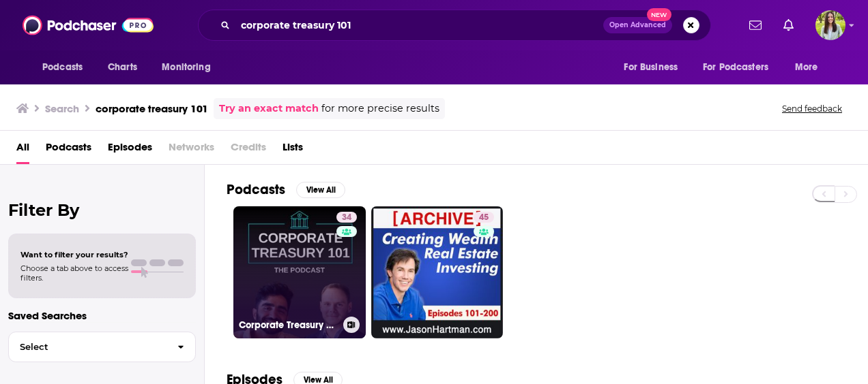  Describe the element at coordinates (484, 218) in the screenshot. I see `span: 45` at that location.